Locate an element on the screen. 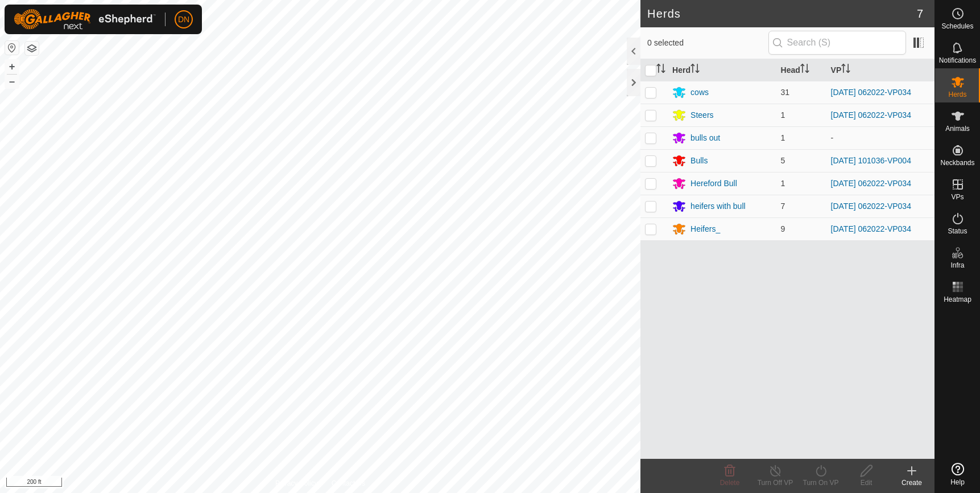 This screenshot has height=493, width=980. div: Create is located at coordinates (912, 483).